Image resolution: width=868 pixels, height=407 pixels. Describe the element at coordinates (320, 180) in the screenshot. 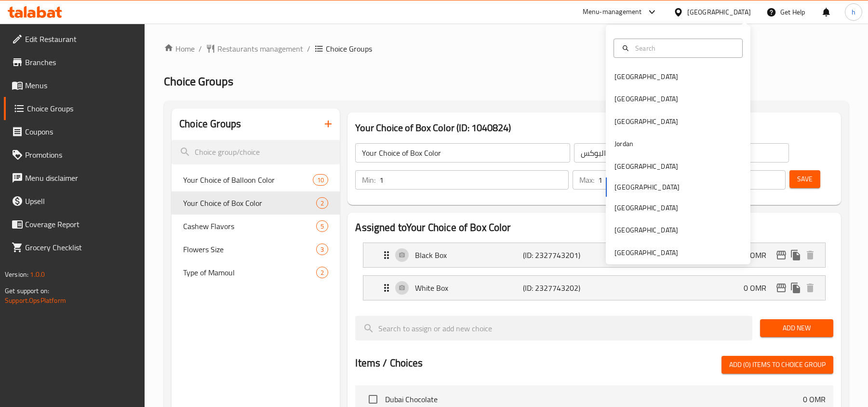

I see `span: 10` at that location.